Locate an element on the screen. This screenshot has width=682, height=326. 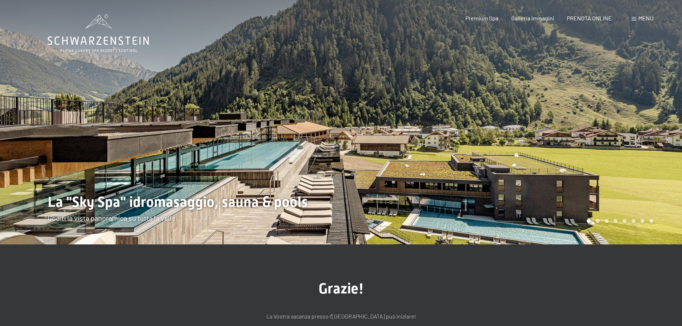
div: Carousel Page 6 is located at coordinates (633, 221).